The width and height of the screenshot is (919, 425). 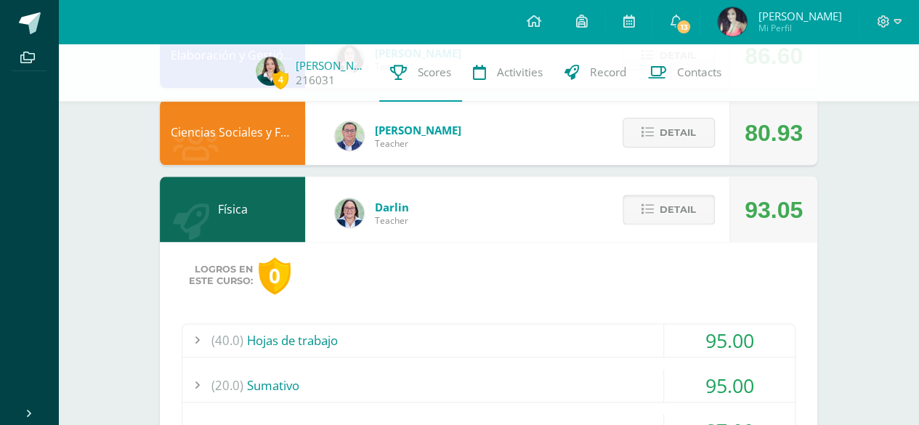 What do you see at coordinates (233, 209) in the screenshot?
I see `div: Física` at bounding box center [233, 209].